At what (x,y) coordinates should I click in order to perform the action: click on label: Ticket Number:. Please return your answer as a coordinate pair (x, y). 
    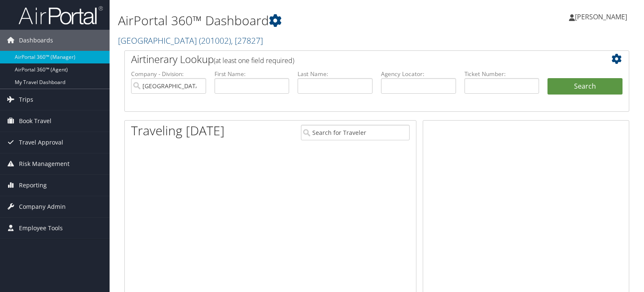
    Looking at the image, I should click on (502, 74).